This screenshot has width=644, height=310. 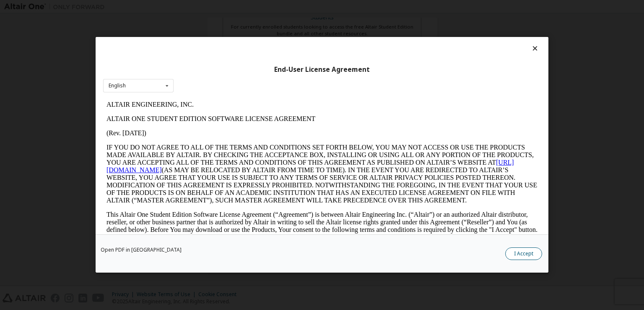 What do you see at coordinates (524, 254) in the screenshot?
I see `button: I Accept` at bounding box center [524, 254].